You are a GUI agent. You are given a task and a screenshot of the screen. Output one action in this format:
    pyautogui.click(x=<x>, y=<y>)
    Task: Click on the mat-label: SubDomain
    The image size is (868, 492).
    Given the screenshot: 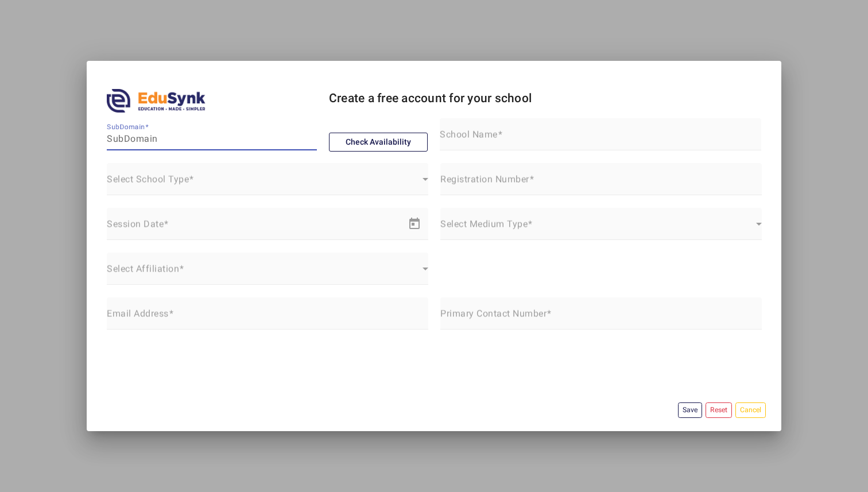 What is the action you would take?
    pyautogui.click(x=125, y=127)
    